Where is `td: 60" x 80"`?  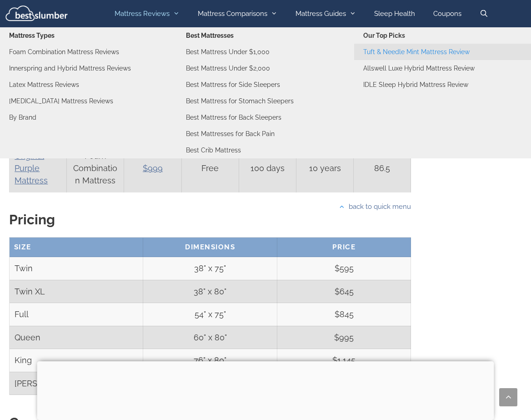
td: 60" x 80" is located at coordinates (210, 337).